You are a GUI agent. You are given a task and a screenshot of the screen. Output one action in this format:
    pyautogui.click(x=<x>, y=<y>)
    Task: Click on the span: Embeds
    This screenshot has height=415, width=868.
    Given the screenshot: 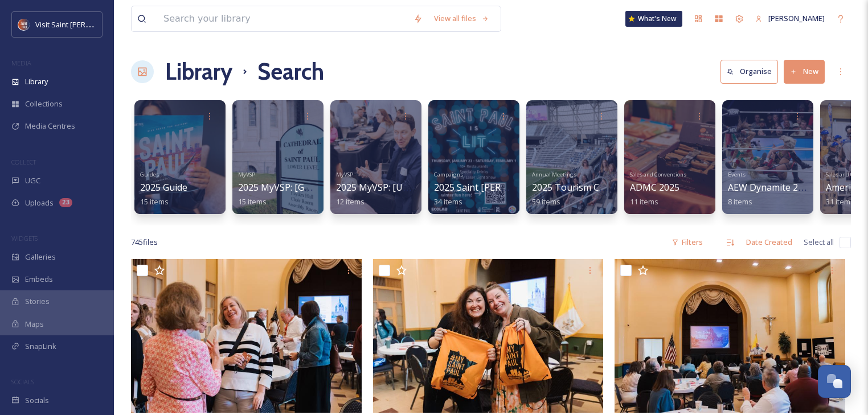 What is the action you would take?
    pyautogui.click(x=39, y=279)
    